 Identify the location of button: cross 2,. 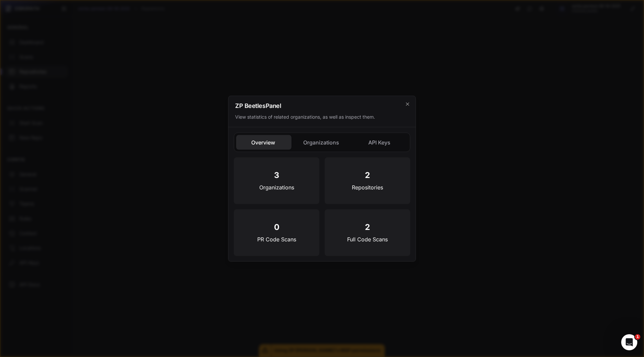
(408, 104).